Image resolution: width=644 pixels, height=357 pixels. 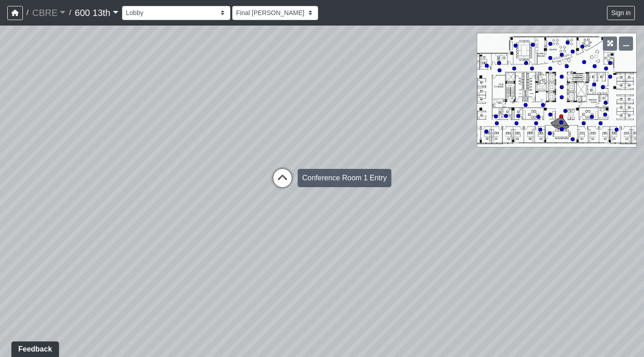 I want to click on button: Sign in, so click(x=620, y=13).